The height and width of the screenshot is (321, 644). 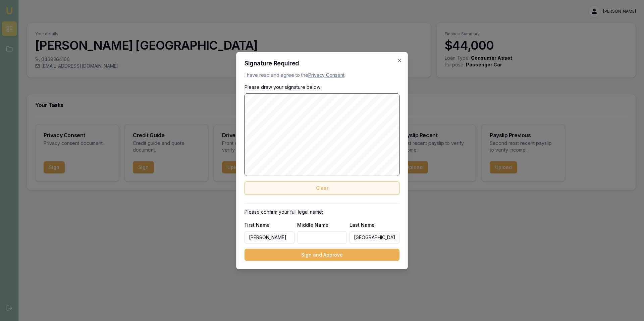 What do you see at coordinates (322, 75) in the screenshot?
I see `p: I have read and agree to the .` at bounding box center [322, 75].